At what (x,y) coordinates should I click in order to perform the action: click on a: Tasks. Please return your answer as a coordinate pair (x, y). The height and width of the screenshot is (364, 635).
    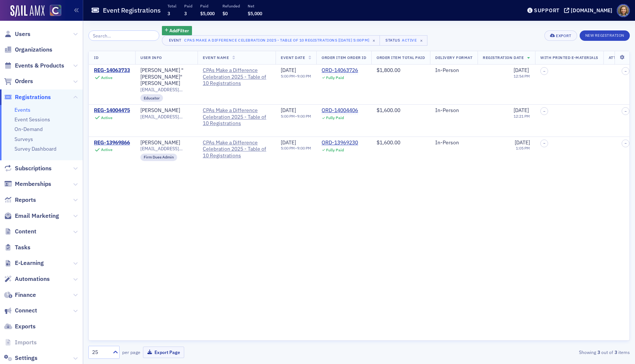
    Looking at the image, I should click on (17, 247).